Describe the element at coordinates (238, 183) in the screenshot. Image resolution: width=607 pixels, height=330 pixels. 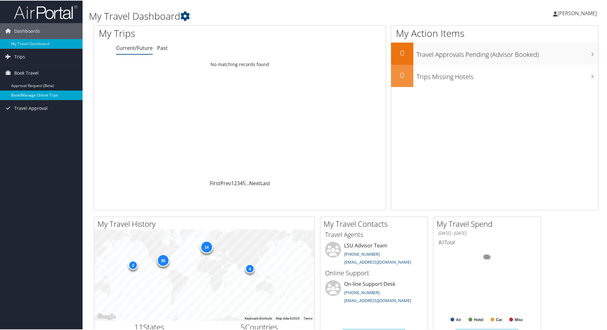
I see `a: 3` at that location.